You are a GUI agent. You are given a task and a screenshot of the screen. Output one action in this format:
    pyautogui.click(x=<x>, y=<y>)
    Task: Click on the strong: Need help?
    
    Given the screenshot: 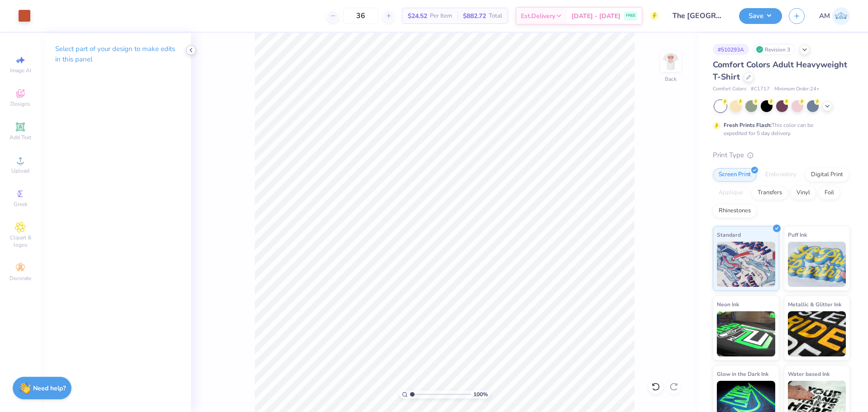 What is the action you would take?
    pyautogui.click(x=49, y=388)
    